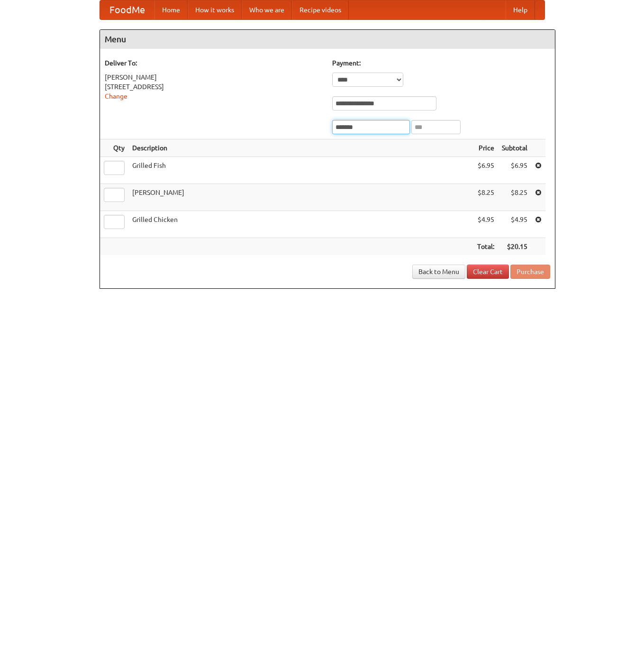 The height and width of the screenshot is (671, 644). What do you see at coordinates (214, 63) in the screenshot?
I see `h5: Deliver To:` at bounding box center [214, 63].